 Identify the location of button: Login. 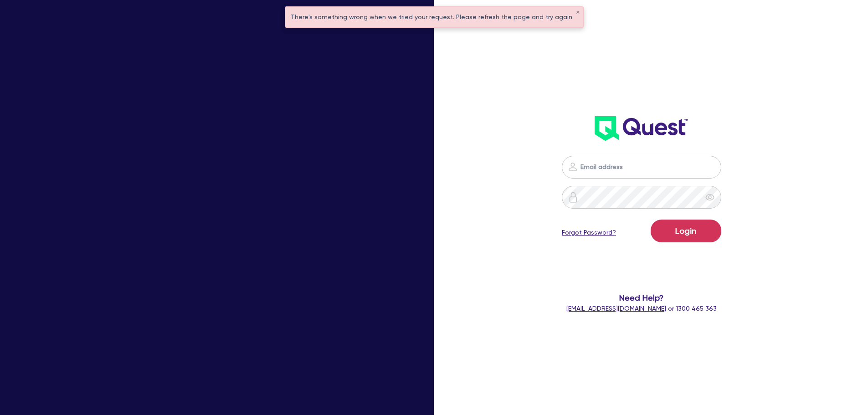
(686, 231).